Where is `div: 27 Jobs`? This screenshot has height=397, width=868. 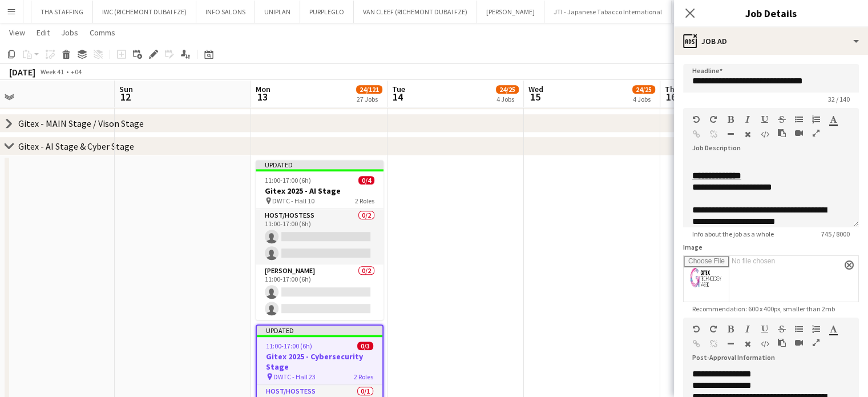 div: 27 Jobs is located at coordinates (370, 99).